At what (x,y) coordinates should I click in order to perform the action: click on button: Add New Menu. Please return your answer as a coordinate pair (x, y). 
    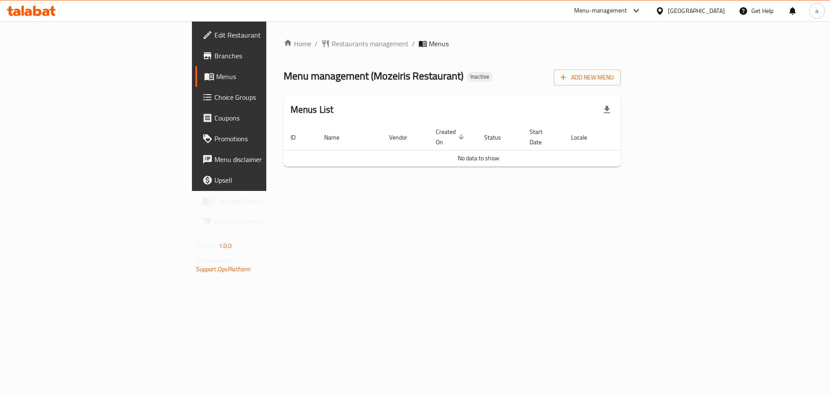
    Looking at the image, I should click on (587, 77).